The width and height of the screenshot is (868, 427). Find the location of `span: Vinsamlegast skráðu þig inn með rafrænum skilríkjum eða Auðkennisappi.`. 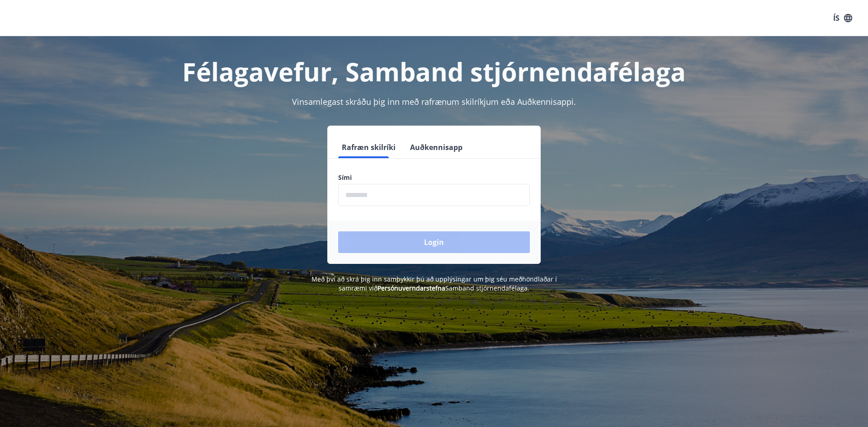

span: Vinsamlegast skráðu þig inn með rafrænum skilríkjum eða Auðkennisappi. is located at coordinates (434, 101).